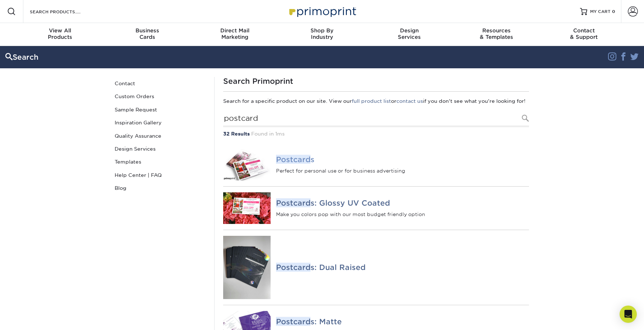 The width and height of the screenshot is (644, 330). Describe the element at coordinates (409, 34) in the screenshot. I see `div: Services` at that location.